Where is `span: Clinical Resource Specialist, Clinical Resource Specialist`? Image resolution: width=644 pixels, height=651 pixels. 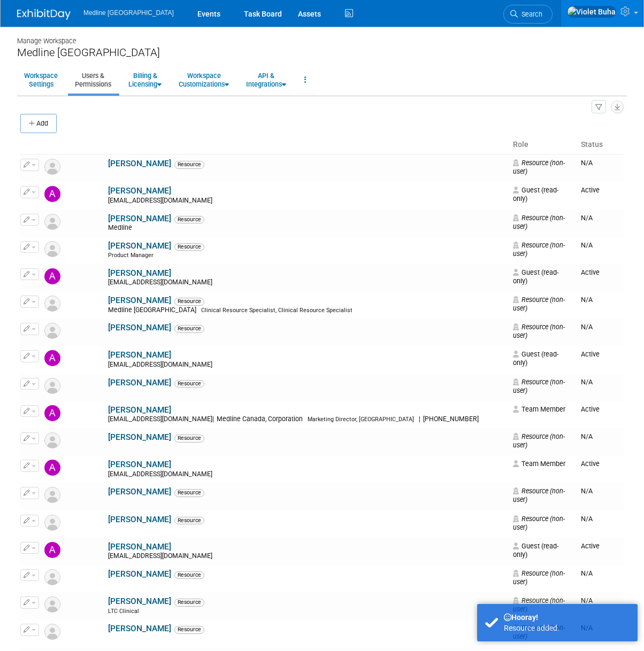 span: Clinical Resource Specialist, Clinical Resource Specialist is located at coordinates (276, 310).